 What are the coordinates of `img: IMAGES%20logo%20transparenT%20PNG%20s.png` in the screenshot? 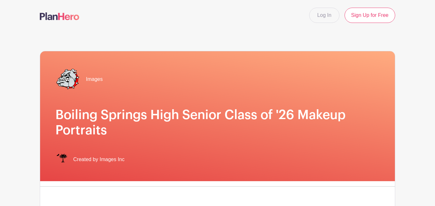 It's located at (62, 160).